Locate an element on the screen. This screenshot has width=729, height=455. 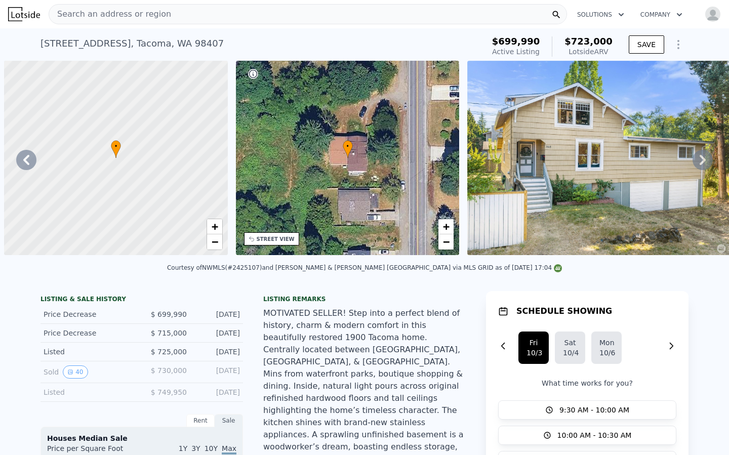
span: $699,990 is located at coordinates (516, 41).